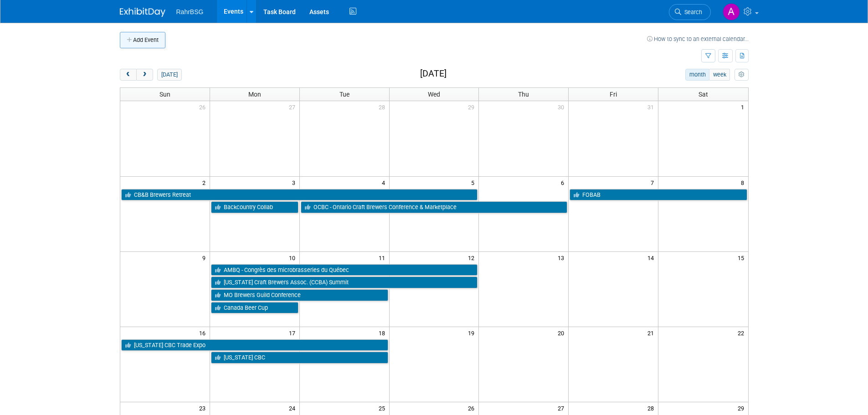 The width and height of the screenshot is (868, 415). What do you see at coordinates (128, 75) in the screenshot?
I see `button: prev` at bounding box center [128, 75].